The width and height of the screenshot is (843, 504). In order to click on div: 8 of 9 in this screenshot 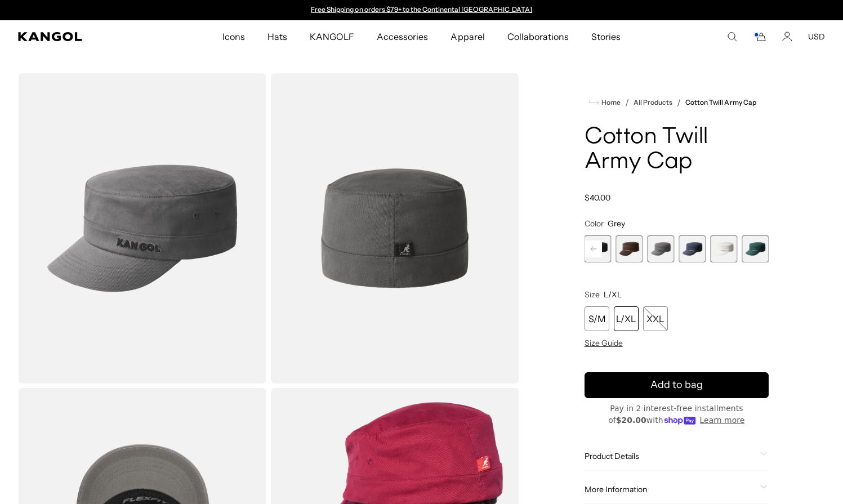, I will do `click(724, 249)`.